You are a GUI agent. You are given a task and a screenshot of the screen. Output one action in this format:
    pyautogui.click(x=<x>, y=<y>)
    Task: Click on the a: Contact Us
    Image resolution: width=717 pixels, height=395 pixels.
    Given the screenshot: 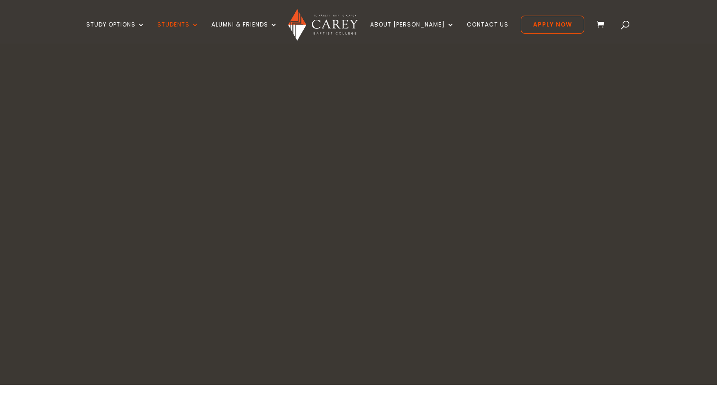 What is the action you would take?
    pyautogui.click(x=487, y=32)
    